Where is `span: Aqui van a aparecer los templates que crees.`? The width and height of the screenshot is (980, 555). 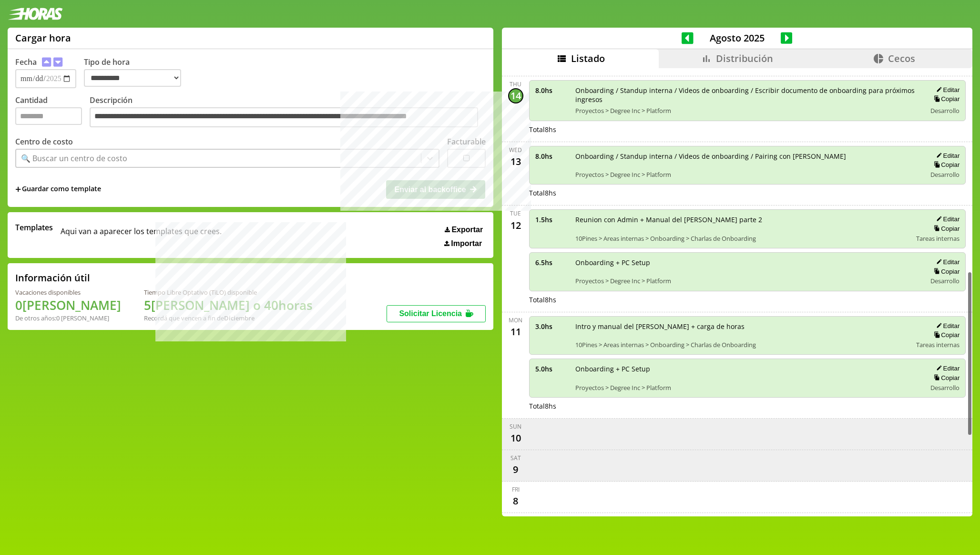 span: Aqui van a aparecer los templates que crees. is located at coordinates (142, 235).